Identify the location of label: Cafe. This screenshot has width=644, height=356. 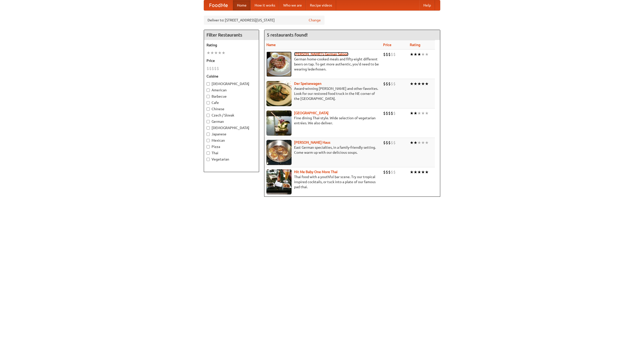
(231, 103).